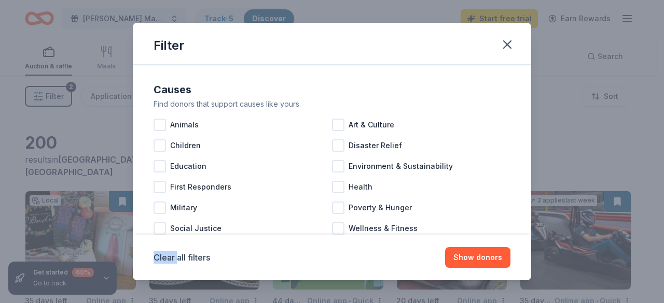 This screenshot has height=303, width=664. I want to click on span: Art & Culture, so click(371, 125).